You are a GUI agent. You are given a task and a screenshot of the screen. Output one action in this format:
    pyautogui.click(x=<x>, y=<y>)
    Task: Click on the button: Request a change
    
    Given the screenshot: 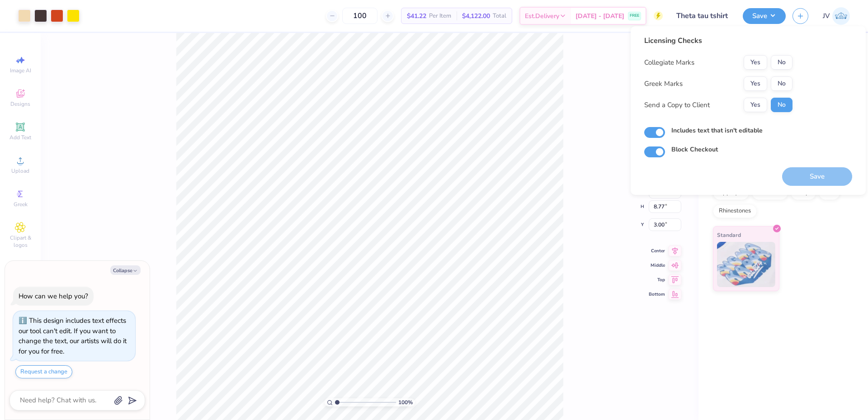 What is the action you would take?
    pyautogui.click(x=44, y=372)
    